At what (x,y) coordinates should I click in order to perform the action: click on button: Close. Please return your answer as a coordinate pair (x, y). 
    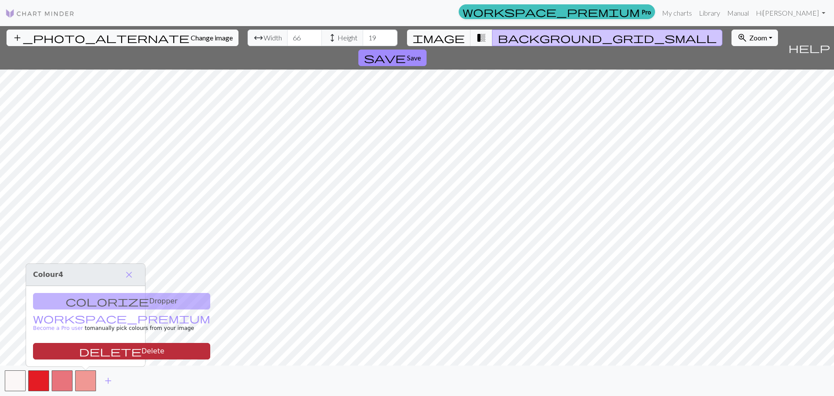
    Looking at the image, I should click on (129, 275).